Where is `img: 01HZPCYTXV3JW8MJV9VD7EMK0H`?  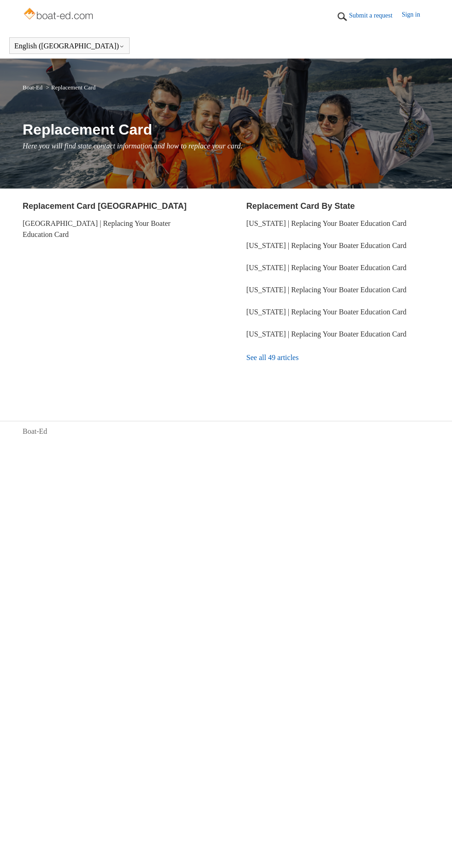 img: 01HZPCYTXV3JW8MJV9VD7EMK0H is located at coordinates (342, 17).